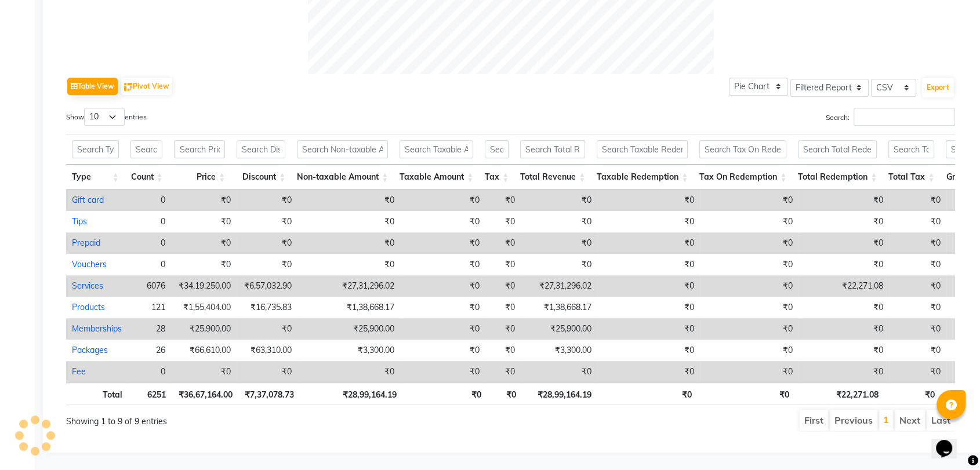 Image resolution: width=980 pixels, height=470 pixels. I want to click on input: Search Price, so click(200, 149).